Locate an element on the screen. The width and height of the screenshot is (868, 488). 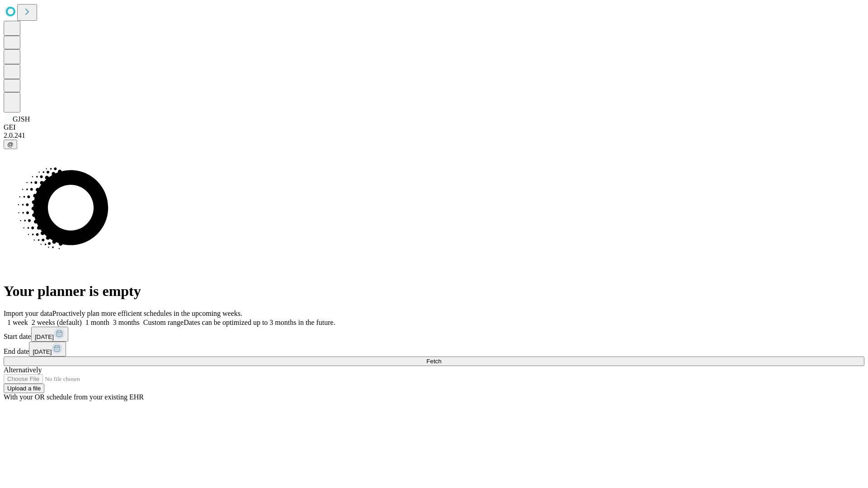
span: 3 months is located at coordinates (126, 322).